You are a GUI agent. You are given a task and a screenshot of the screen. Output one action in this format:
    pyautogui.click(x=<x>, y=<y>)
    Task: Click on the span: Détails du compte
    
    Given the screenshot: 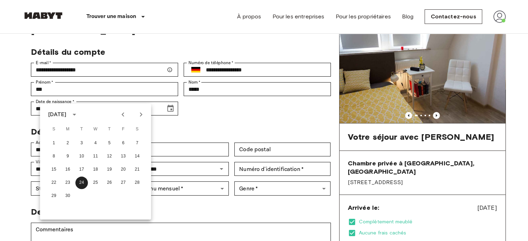 What is the action you would take?
    pyautogui.click(x=68, y=52)
    